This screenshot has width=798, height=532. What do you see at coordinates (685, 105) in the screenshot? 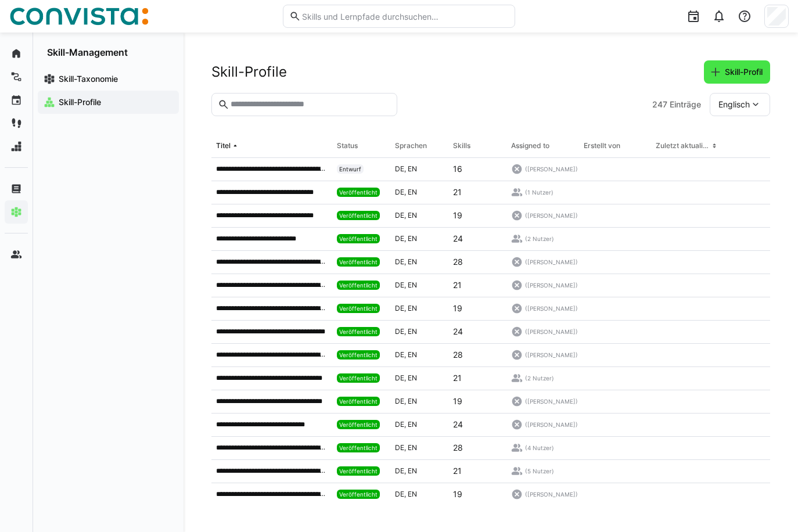
I see `span: Einträge` at bounding box center [685, 105].